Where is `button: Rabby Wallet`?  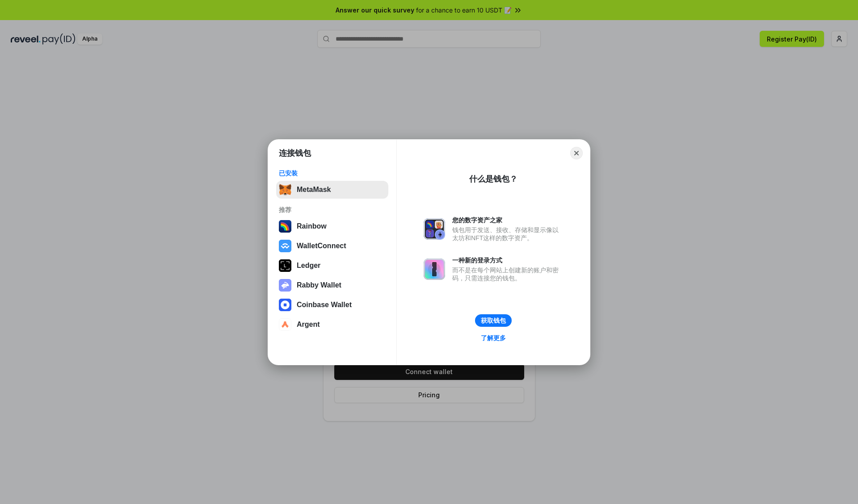 button: Rabby Wallet is located at coordinates (332, 285).